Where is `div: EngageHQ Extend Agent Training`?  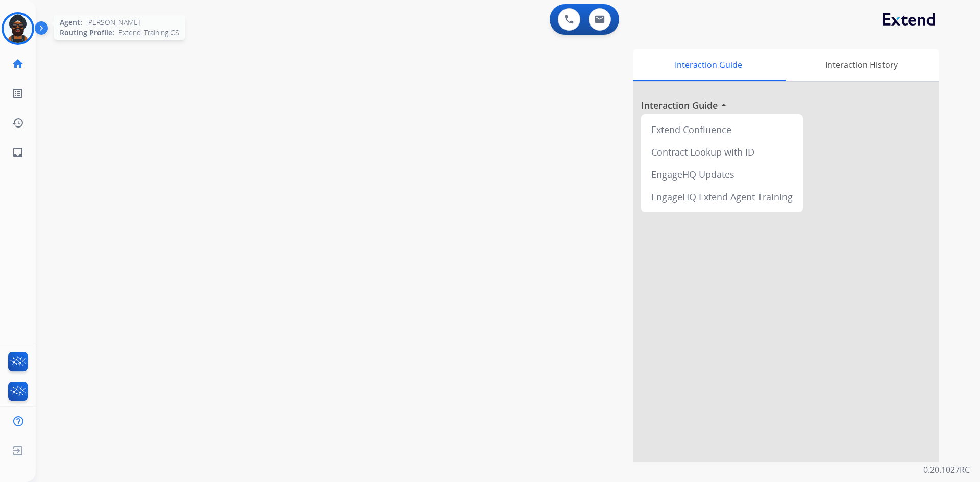
div: EngageHQ Extend Agent Training is located at coordinates (722, 197).